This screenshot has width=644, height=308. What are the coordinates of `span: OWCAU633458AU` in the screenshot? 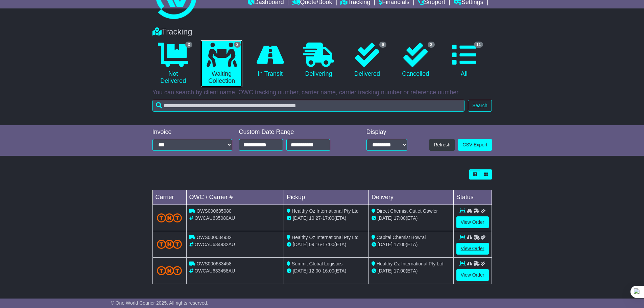 It's located at (214, 271).